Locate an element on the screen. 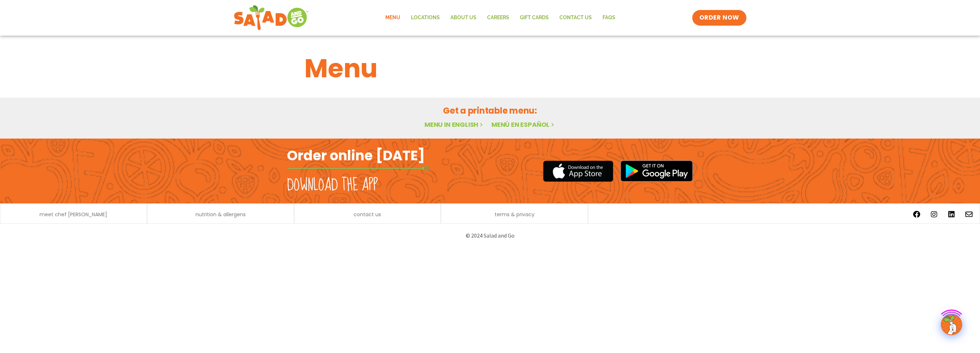  a: contact us is located at coordinates (367, 214).